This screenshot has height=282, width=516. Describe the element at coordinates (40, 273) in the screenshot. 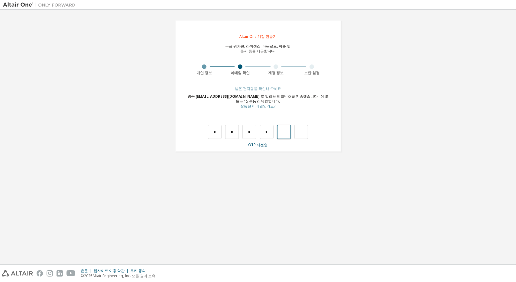

I see `img: facebook.svg` at that location.